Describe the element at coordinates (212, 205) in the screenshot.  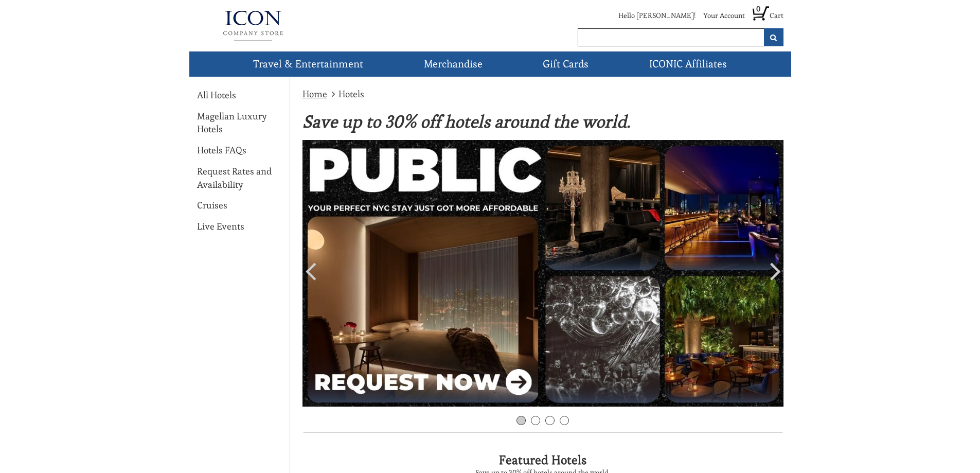
I see `a: Cruises` at that location.